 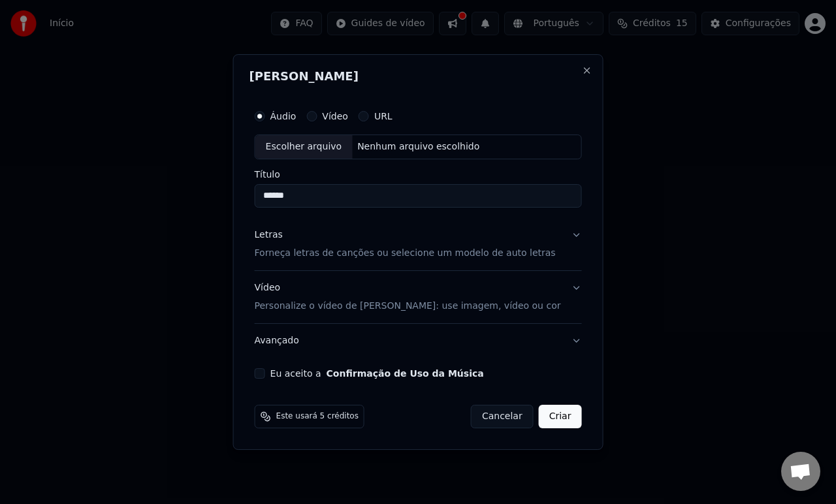 I want to click on button: Cancelar, so click(x=503, y=417).